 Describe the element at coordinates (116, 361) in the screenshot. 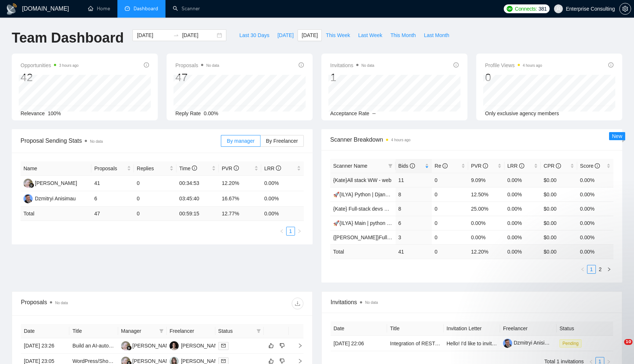

I see `a: WordPress/Shopify developer needed.` at that location.